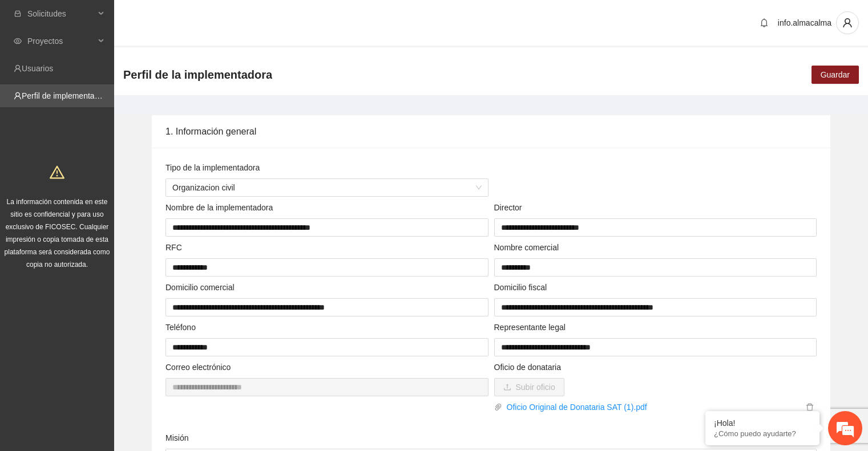 Image resolution: width=868 pixels, height=451 pixels. Describe the element at coordinates (527, 248) in the screenshot. I see `label: Nombre comercial` at that location.